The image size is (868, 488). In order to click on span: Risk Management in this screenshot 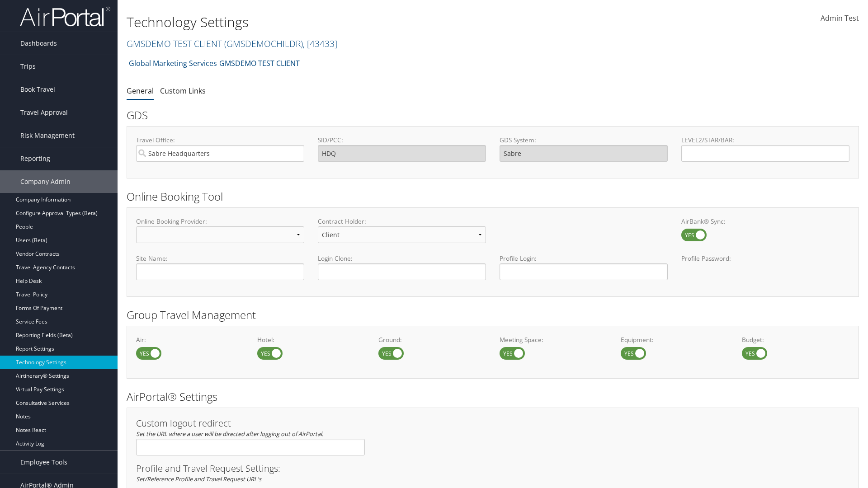, I will do `click(48, 135)`.